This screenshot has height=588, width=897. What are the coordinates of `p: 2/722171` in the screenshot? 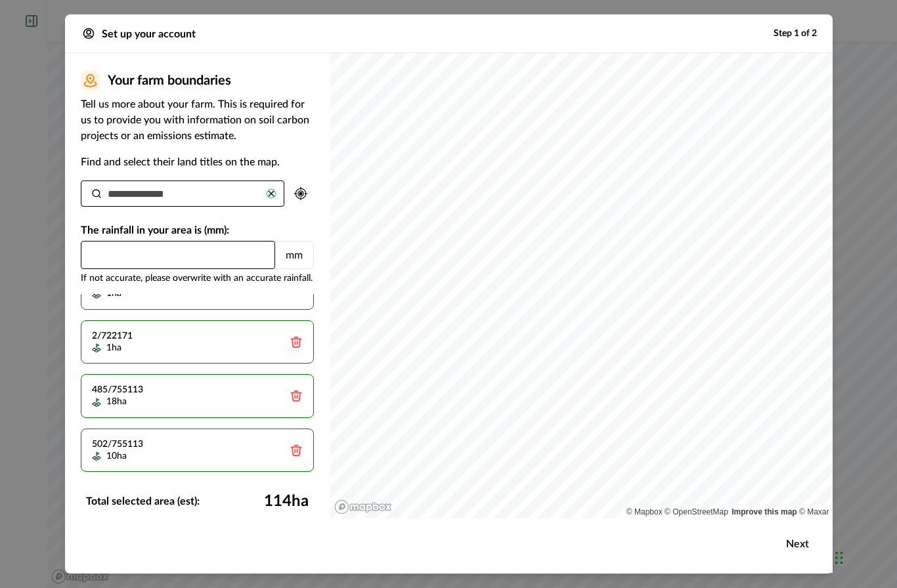 It's located at (112, 336).